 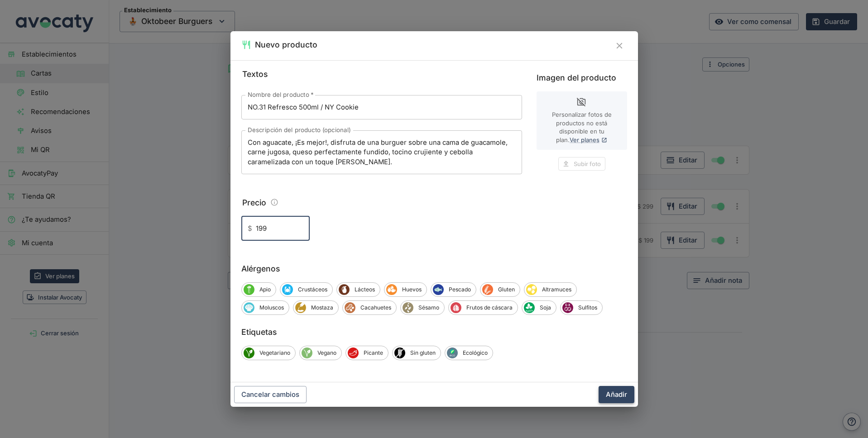 I want to click on button: Información sobre edición de precios, so click(x=274, y=202).